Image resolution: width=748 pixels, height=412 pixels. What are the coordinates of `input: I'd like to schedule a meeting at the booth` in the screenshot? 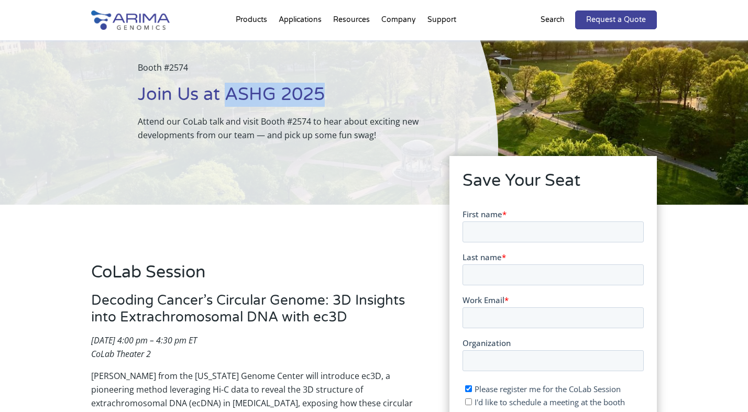 It's located at (6, 193).